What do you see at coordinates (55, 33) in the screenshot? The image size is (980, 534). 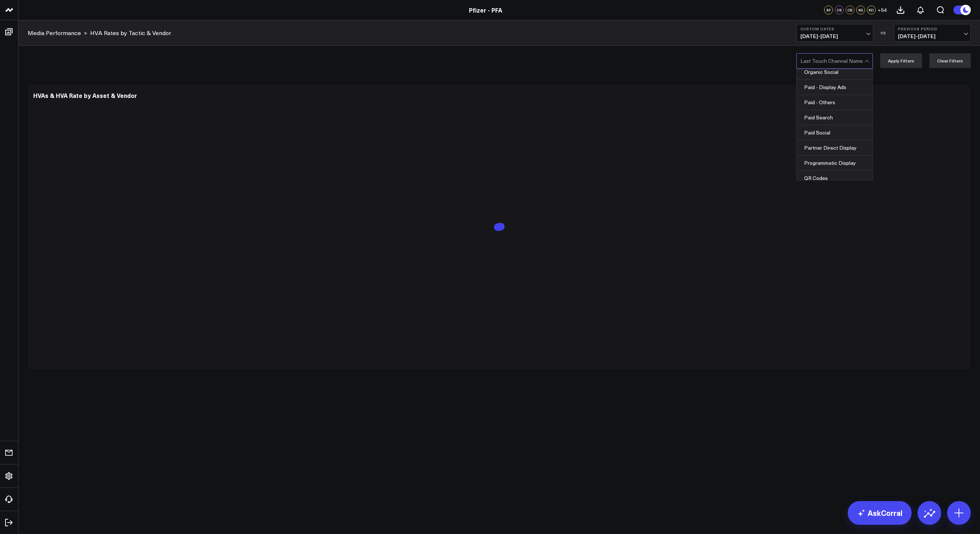 I see `a: Media Performance` at bounding box center [55, 33].